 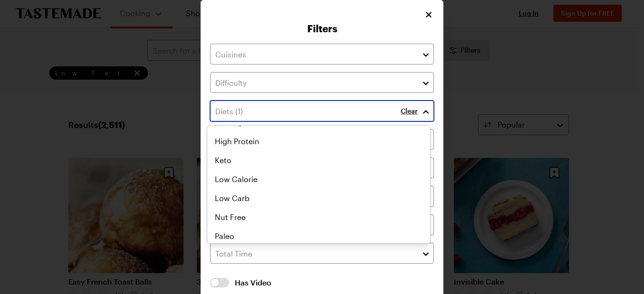 What do you see at coordinates (223, 160) in the screenshot?
I see `span: Keto` at bounding box center [223, 160].